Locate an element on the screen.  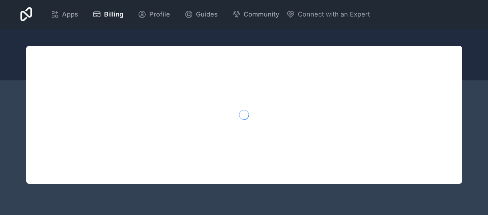
a: Apps is located at coordinates (64, 14).